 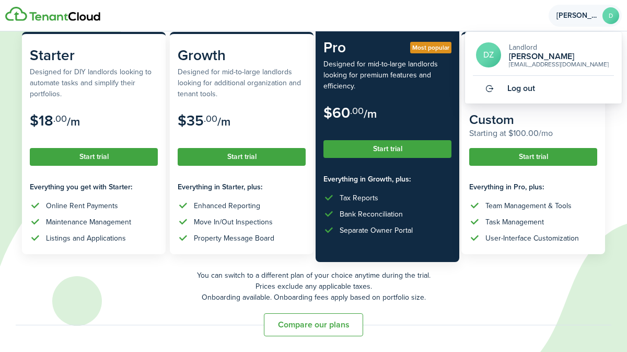 I want to click on a: Log out, so click(x=544, y=88).